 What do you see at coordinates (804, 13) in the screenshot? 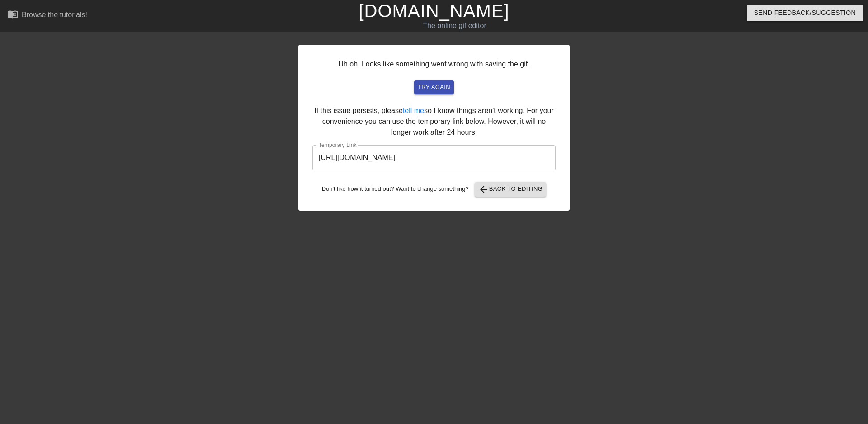
I see `span: Send Feedback/Suggestion` at bounding box center [804, 13].